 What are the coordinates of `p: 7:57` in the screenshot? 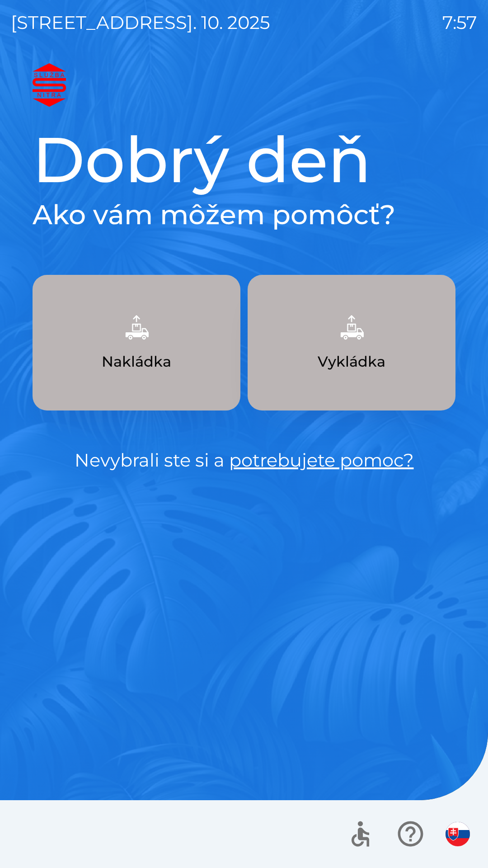 It's located at (460, 22).